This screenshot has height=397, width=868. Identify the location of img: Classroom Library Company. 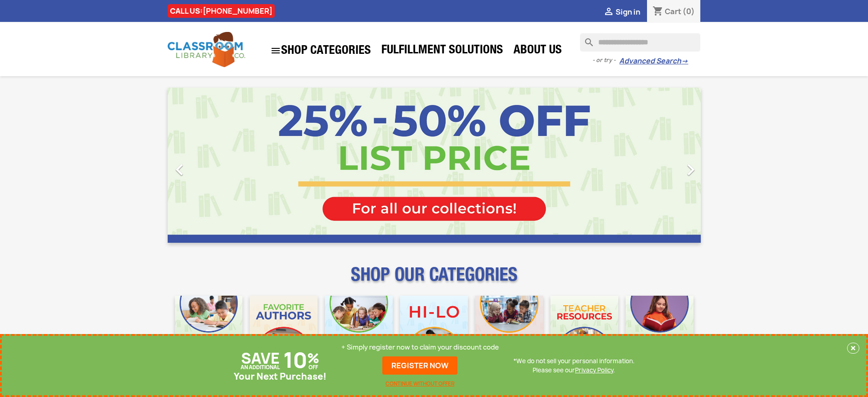
(206, 49).